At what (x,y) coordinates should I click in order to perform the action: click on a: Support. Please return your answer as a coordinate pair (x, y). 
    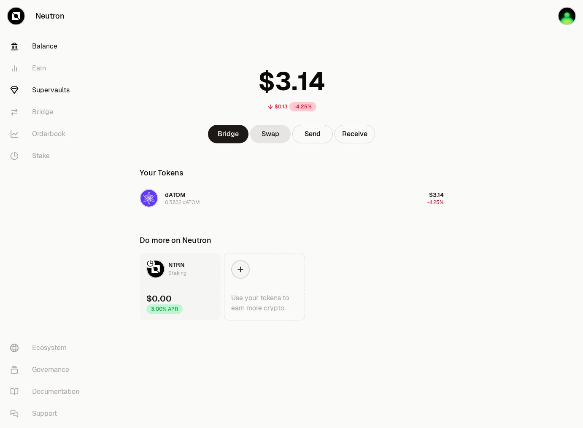
    Looking at the image, I should click on (47, 414).